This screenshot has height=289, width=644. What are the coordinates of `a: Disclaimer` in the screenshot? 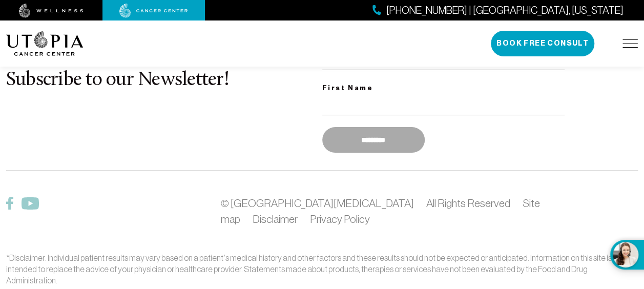 It's located at (275, 219).